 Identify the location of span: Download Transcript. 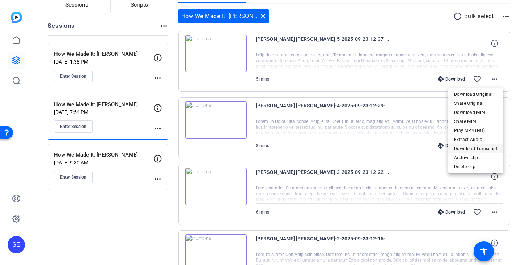
(476, 149).